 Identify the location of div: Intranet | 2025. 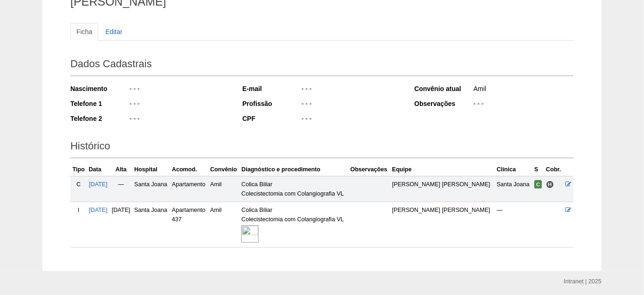
(583, 281).